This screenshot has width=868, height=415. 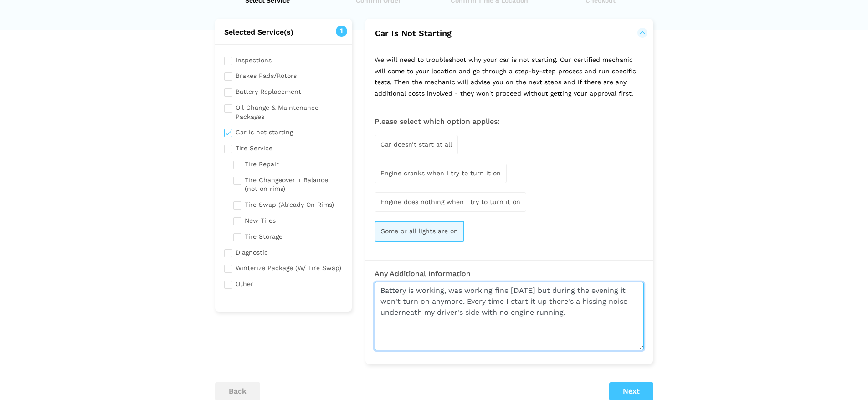 I want to click on span: Engine does nothing when I try to turn it on, so click(x=450, y=202).